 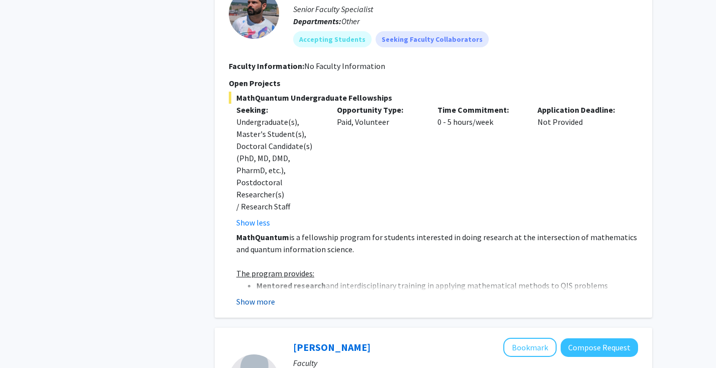 What do you see at coordinates (480, 110) in the screenshot?
I see `p: Time Commitment:` at bounding box center [480, 110].